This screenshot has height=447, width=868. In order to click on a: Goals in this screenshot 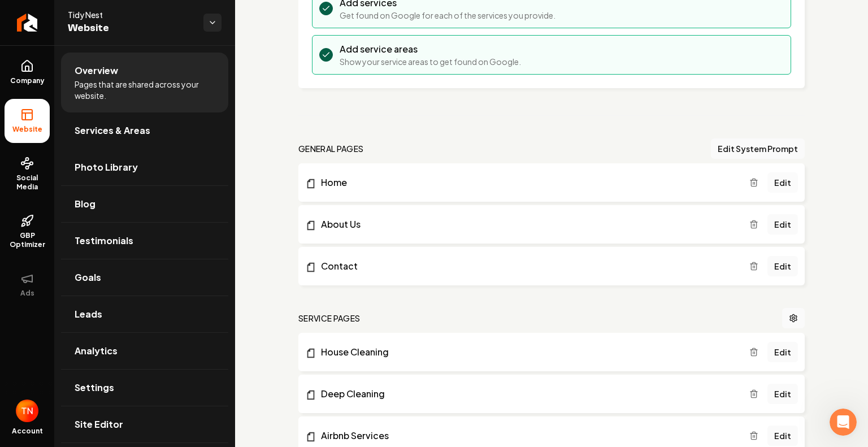, I will do `click(145, 277)`.